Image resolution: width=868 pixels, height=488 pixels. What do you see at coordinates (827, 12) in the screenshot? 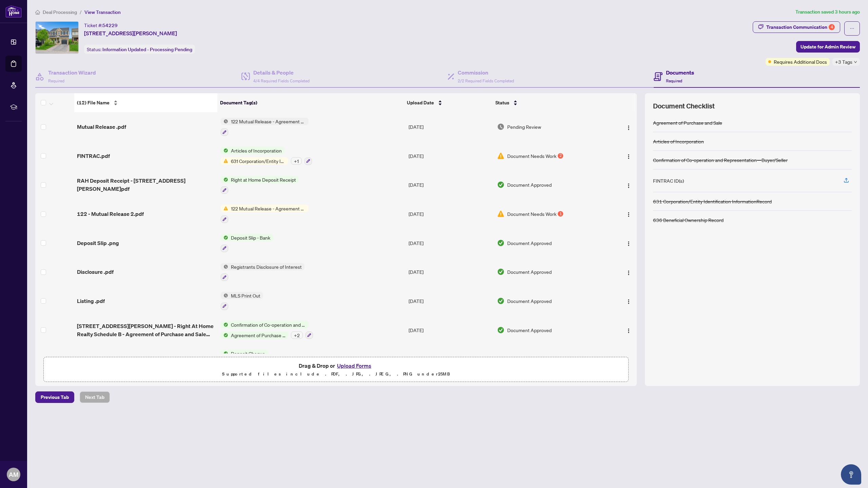
I see `article: Transaction saved 3 hours ago` at bounding box center [827, 12].